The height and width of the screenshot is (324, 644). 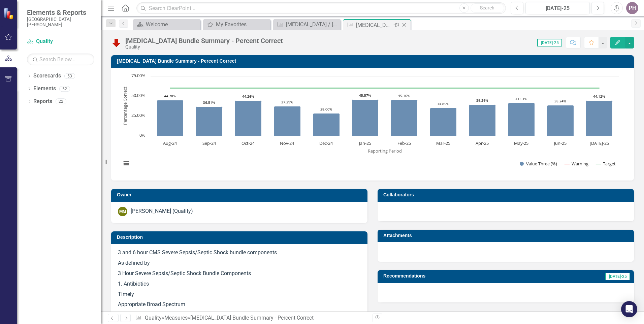 What do you see at coordinates (521, 119) in the screenshot?
I see `path: May-25, 41.50943396. Value Three (%).` at bounding box center [521, 119].